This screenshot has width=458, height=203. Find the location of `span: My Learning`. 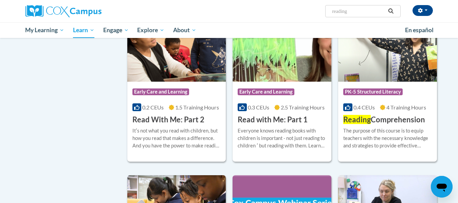

span: My Learning is located at coordinates (44, 30).